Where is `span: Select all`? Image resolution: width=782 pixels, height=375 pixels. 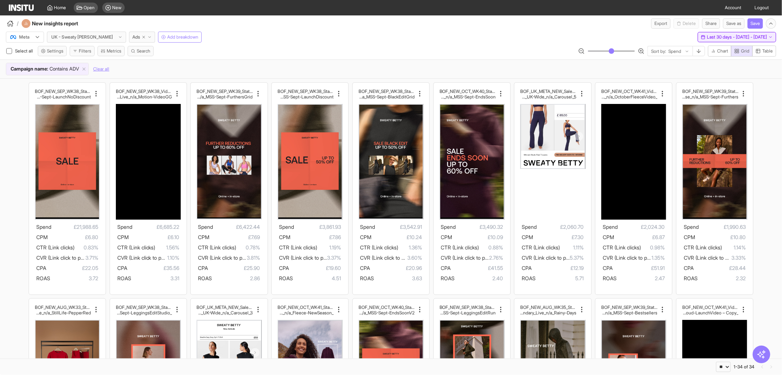 span: Select all is located at coordinates (25, 51).